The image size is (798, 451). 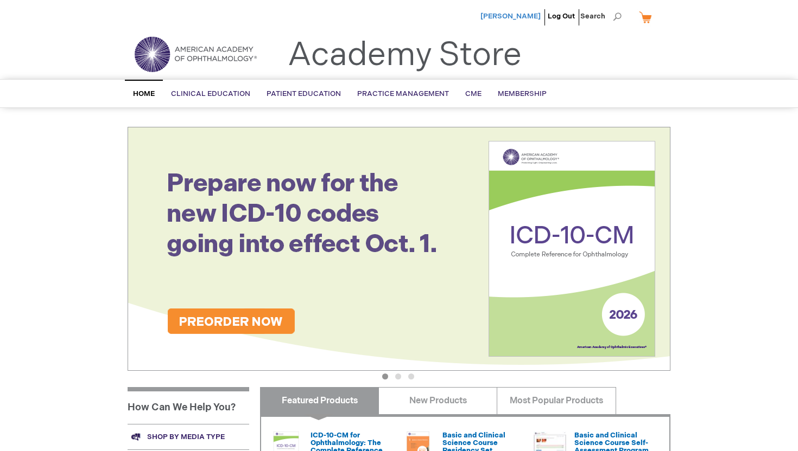 What do you see at coordinates (144, 94) in the screenshot?
I see `span: Home` at bounding box center [144, 94].